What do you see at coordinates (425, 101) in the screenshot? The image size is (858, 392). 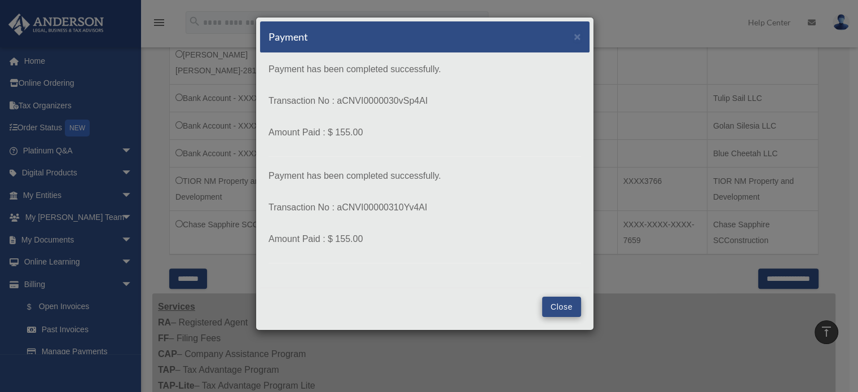 I see `p: Transaction No : aCNVI0000030vSp4AI` at bounding box center [425, 101].